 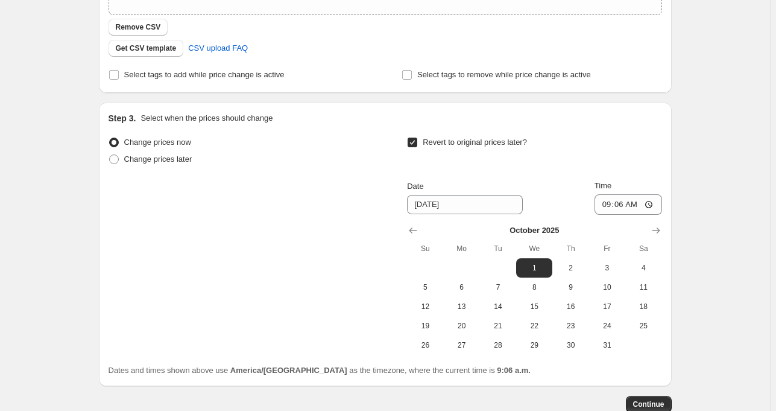 What do you see at coordinates (571, 326) in the screenshot?
I see `span: 23` at bounding box center [571, 326].